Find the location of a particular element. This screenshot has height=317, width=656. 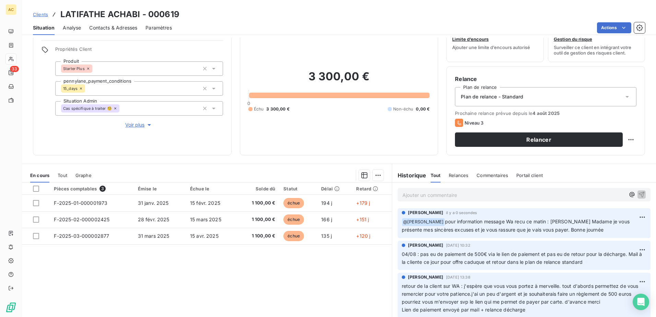

span: Limite d’encours is located at coordinates (471, 39).